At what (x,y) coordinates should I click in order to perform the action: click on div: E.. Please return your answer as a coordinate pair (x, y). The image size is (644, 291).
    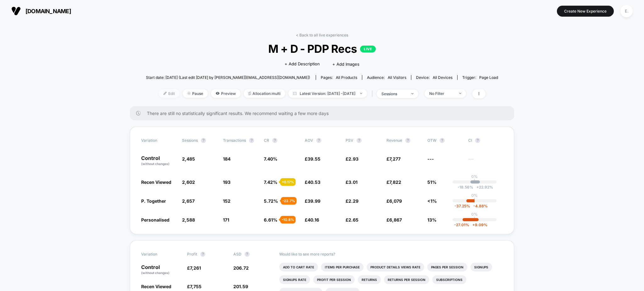
    Looking at the image, I should click on (626, 11).